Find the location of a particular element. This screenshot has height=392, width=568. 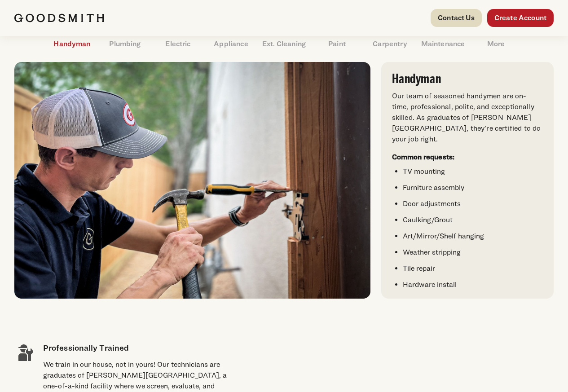

strong: Common requests: is located at coordinates (423, 157).